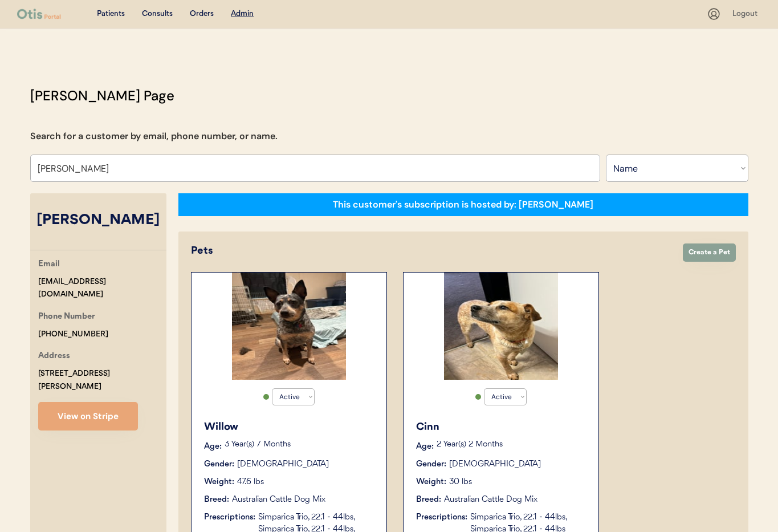 Image resolution: width=778 pixels, height=532 pixels. I want to click on div: Email, so click(49, 264).